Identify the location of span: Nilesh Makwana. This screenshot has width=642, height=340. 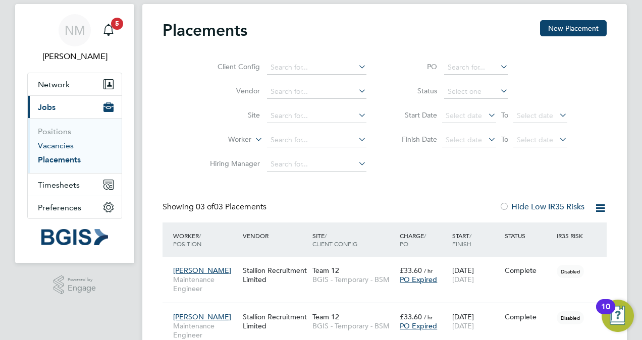
(75, 57).